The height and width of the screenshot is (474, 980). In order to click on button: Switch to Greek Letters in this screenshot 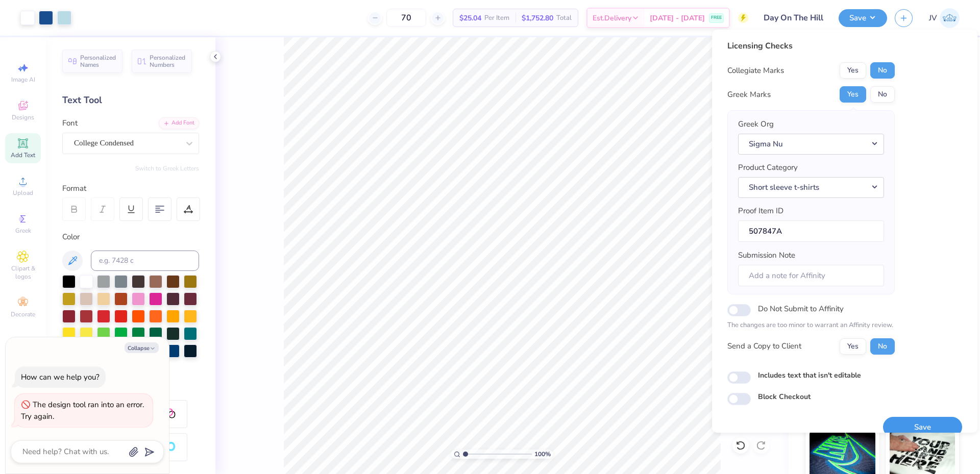, I will do `click(167, 168)`.